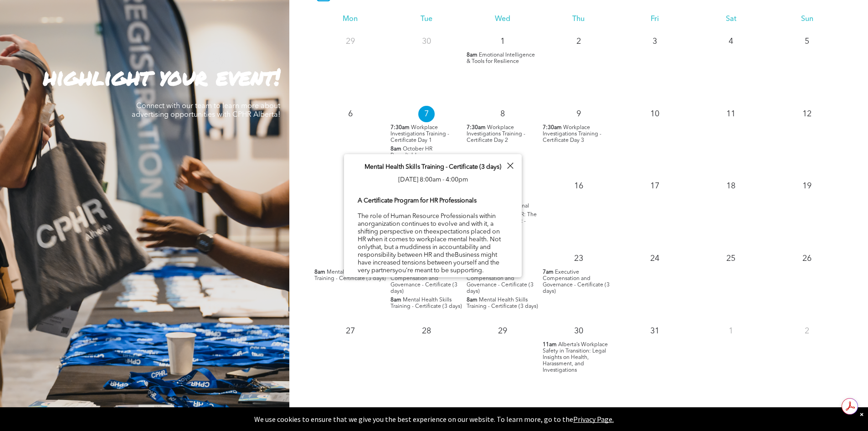 The image size is (868, 431). What do you see at coordinates (496, 134) in the screenshot?
I see `span: Workplace Investigations Training - Certificate Day 2` at bounding box center [496, 134].